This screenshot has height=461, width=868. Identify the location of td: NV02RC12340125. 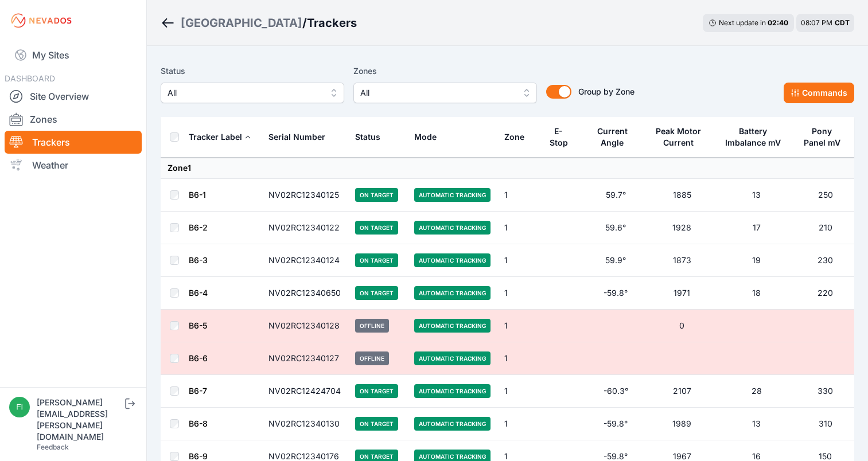
(305, 195).